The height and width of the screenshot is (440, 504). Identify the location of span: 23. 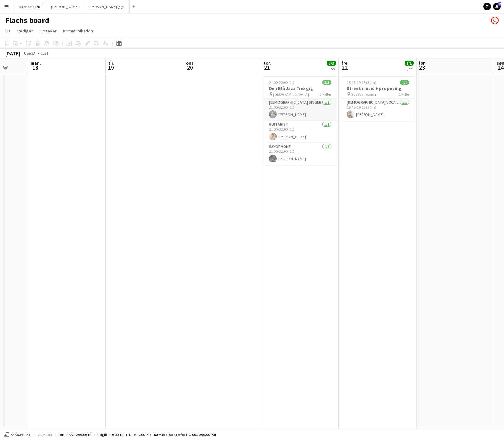
(422, 67).